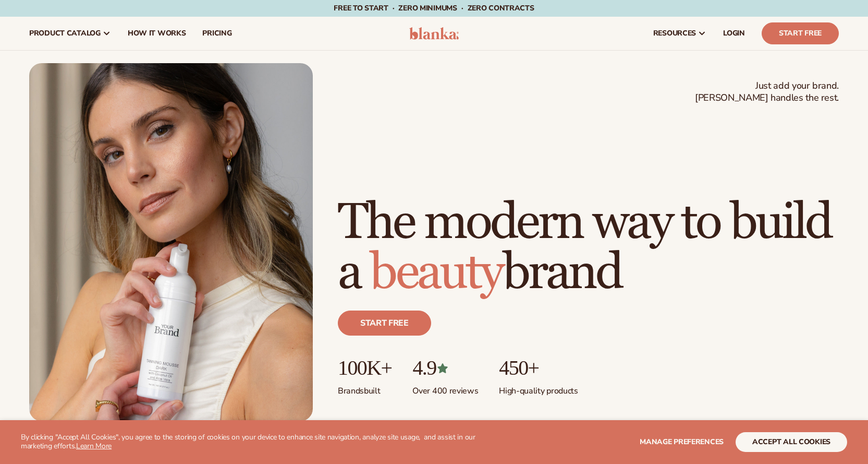  I want to click on img: logo, so click(434, 33).